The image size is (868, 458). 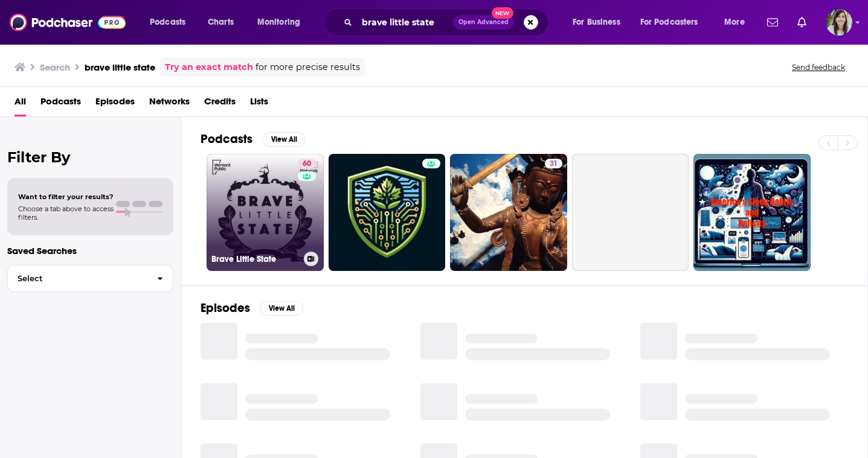 I want to click on span: Want to filter your results?, so click(x=66, y=197).